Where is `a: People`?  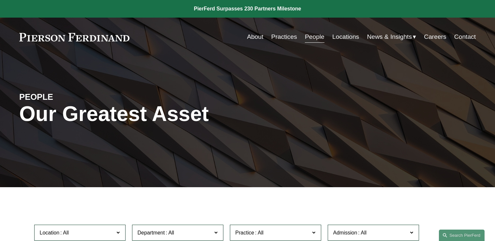 a: People is located at coordinates (315, 37).